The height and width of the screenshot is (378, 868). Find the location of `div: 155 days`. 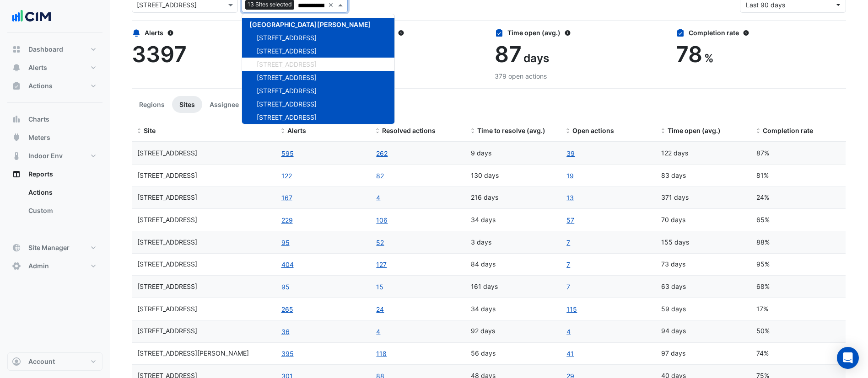

div: 155 days is located at coordinates (703, 243).